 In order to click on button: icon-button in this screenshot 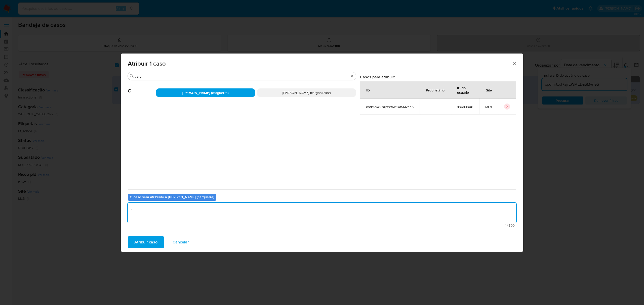, I will do `click(507, 107)`.